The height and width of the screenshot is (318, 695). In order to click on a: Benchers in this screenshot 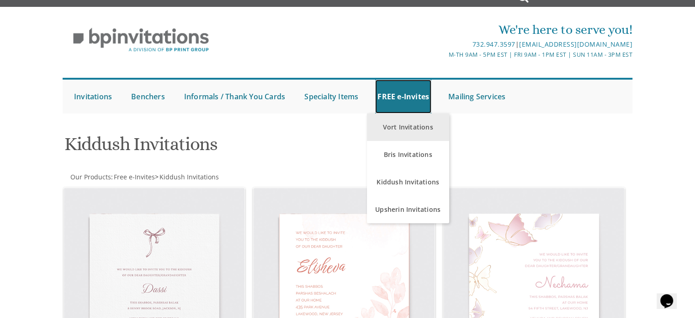, I will do `click(148, 96)`.